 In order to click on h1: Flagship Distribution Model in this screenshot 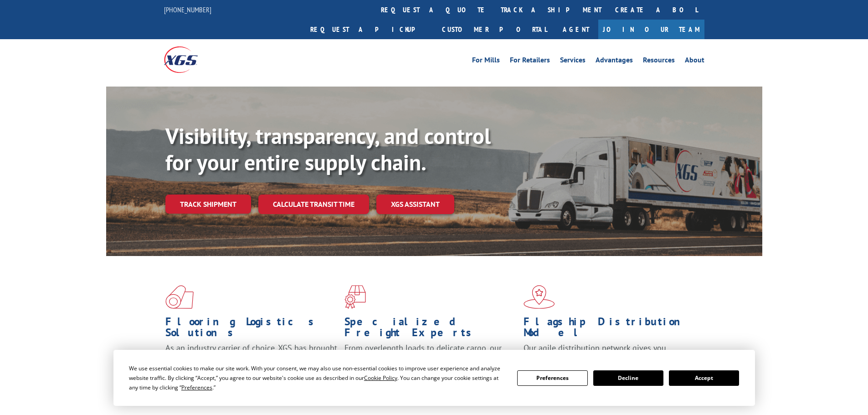, I will do `click(609, 329)`.